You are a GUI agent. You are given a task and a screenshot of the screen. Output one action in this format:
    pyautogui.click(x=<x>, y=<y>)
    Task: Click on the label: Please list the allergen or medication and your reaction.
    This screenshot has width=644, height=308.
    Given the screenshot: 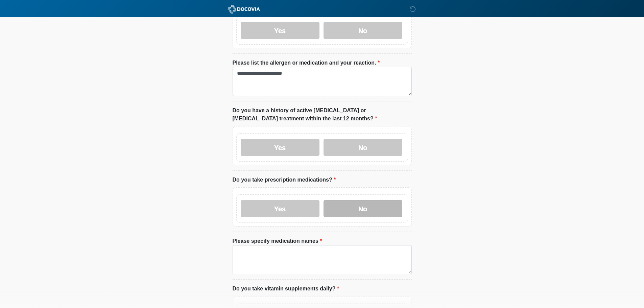 What is the action you would take?
    pyautogui.click(x=306, y=63)
    